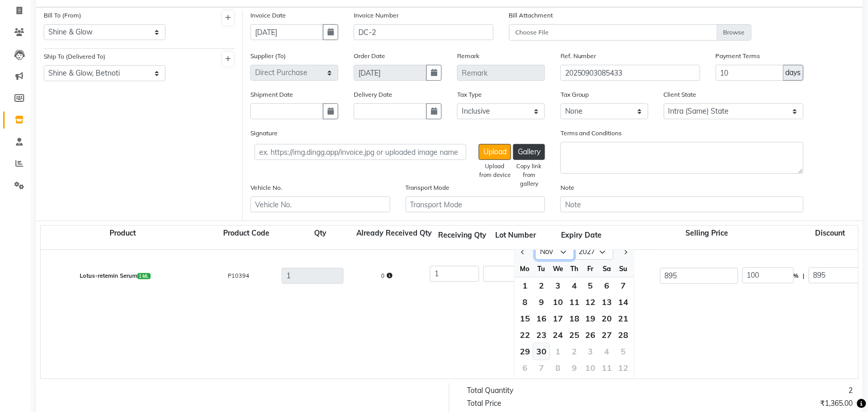 This screenshot has height=412, width=868. Describe the element at coordinates (264, 133) in the screenshot. I see `label: Signature` at that location.